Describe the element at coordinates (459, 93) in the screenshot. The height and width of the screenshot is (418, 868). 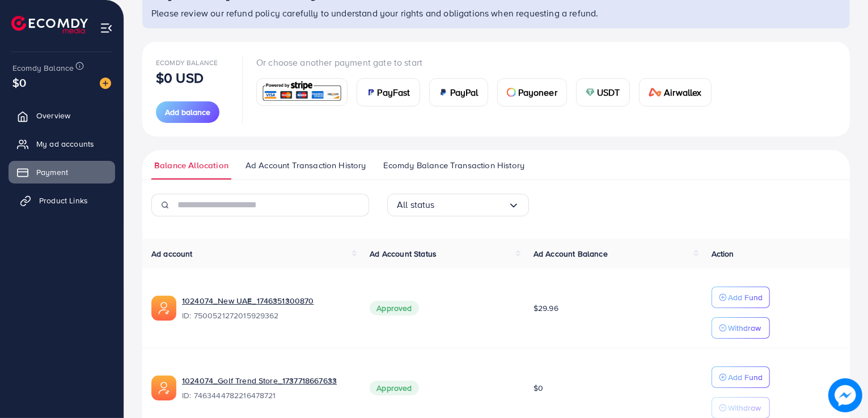
I see `a: cardPayPal` at that location.